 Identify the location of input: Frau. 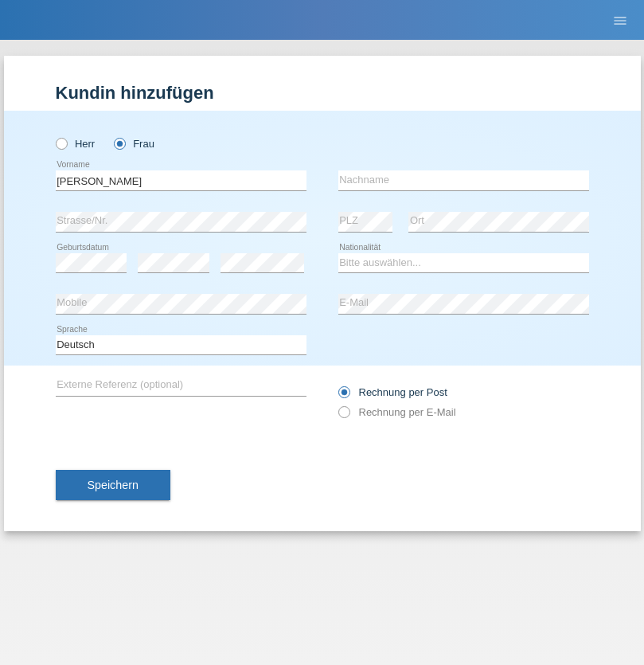
(119, 143).